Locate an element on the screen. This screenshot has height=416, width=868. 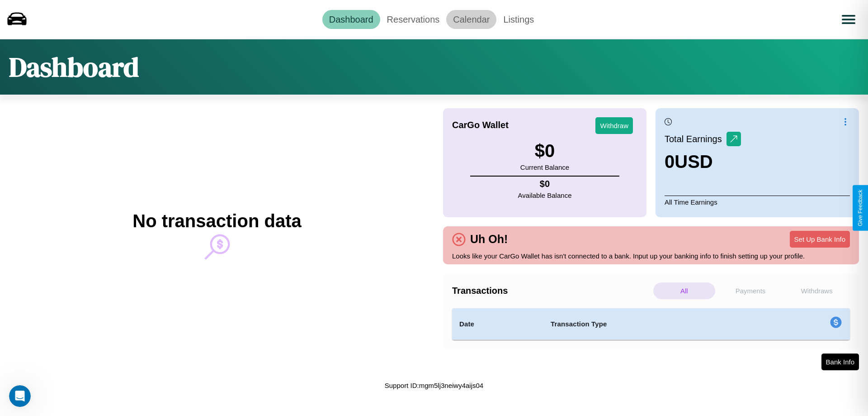
p: All is located at coordinates (684, 291).